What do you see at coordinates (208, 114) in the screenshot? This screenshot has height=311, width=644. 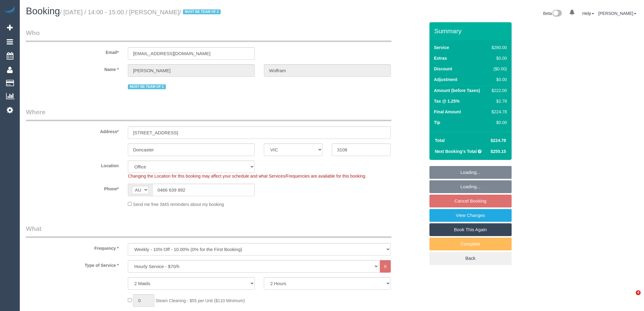 I see `legend: Where` at bounding box center [208, 114].